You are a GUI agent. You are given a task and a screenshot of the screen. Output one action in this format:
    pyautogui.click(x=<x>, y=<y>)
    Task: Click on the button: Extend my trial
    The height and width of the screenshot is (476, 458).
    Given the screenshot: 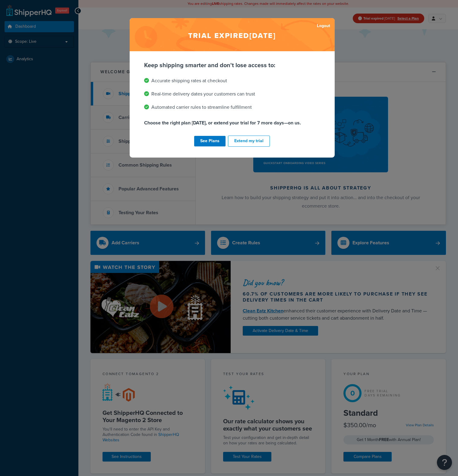 What is the action you would take?
    pyautogui.click(x=248, y=141)
    